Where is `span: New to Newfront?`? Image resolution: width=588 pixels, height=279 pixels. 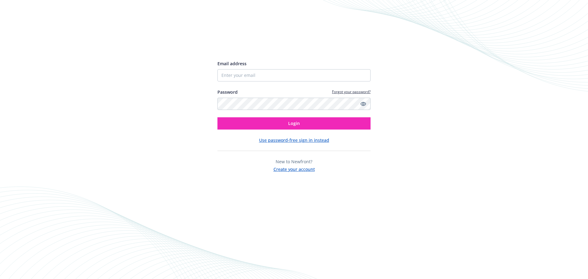
span: New to Newfront? is located at coordinates (294, 162).